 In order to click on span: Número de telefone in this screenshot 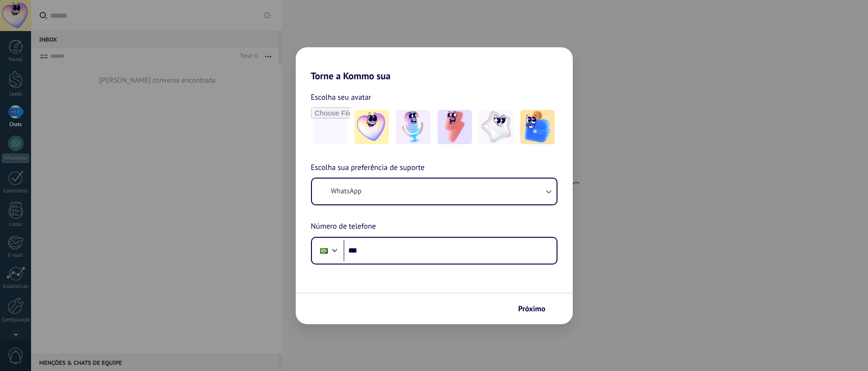, I will do `click(344, 227)`.